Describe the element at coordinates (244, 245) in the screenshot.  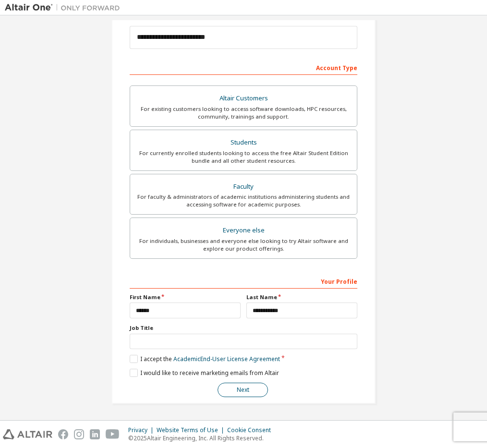
I see `div: For individuals, businesses and everyone else looking to try Altair software and explore our prod...` at that location.